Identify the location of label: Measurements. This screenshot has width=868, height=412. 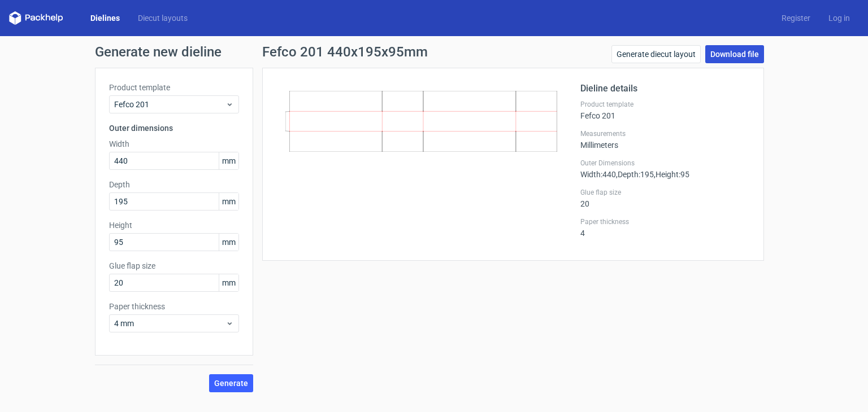
(664, 134).